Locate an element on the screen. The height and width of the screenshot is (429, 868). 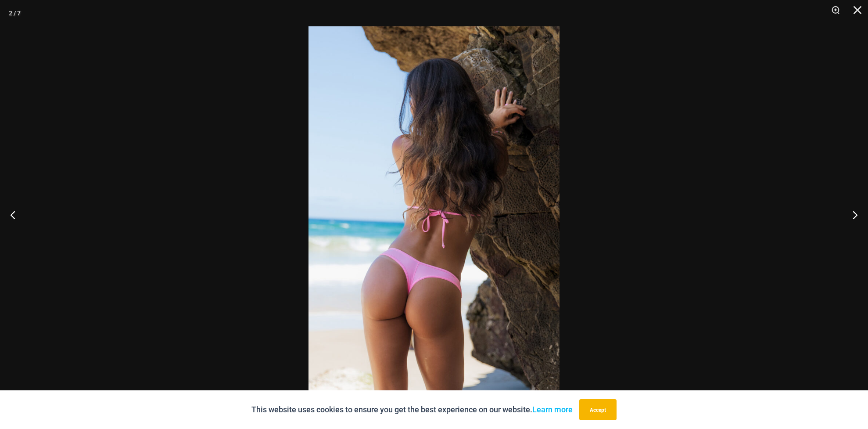
button: Next is located at coordinates (851, 214).